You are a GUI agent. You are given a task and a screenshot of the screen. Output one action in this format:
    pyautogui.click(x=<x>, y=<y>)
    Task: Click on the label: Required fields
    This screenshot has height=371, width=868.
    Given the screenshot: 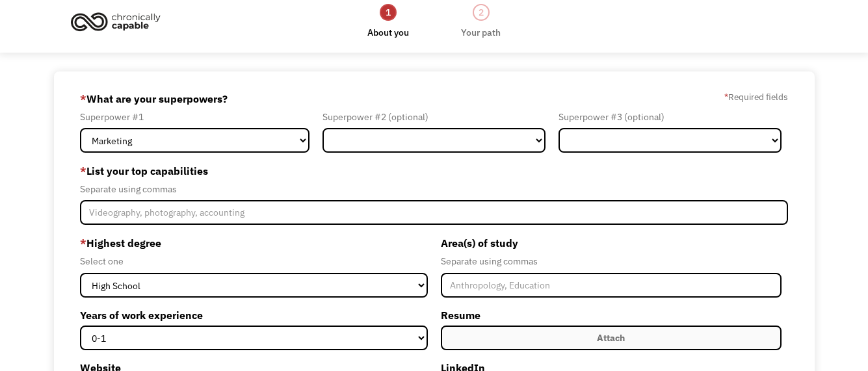 What is the action you would take?
    pyautogui.click(x=756, y=97)
    